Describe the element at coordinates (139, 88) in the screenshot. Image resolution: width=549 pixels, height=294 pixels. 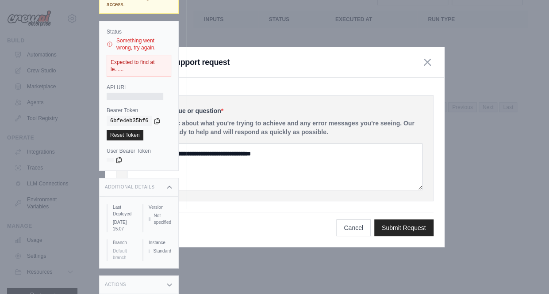
I see `label: API URL` at that location.